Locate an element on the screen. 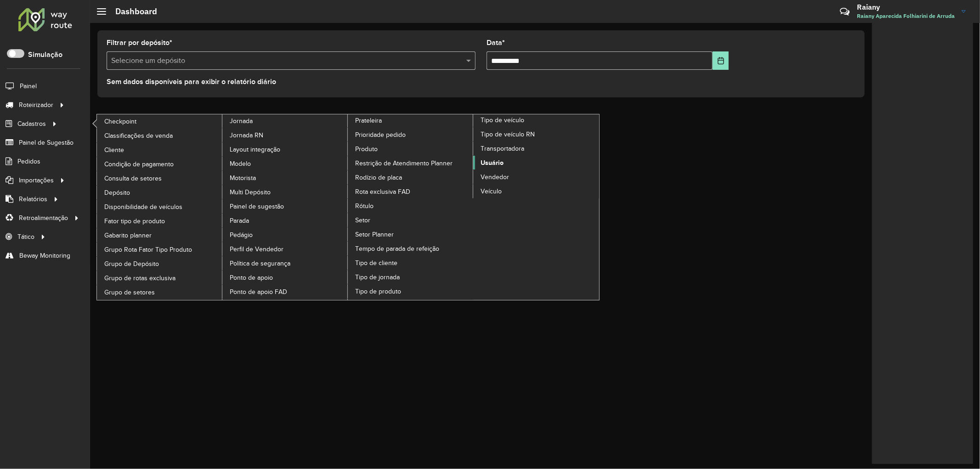  a: Grupo de setores is located at coordinates (160, 293).